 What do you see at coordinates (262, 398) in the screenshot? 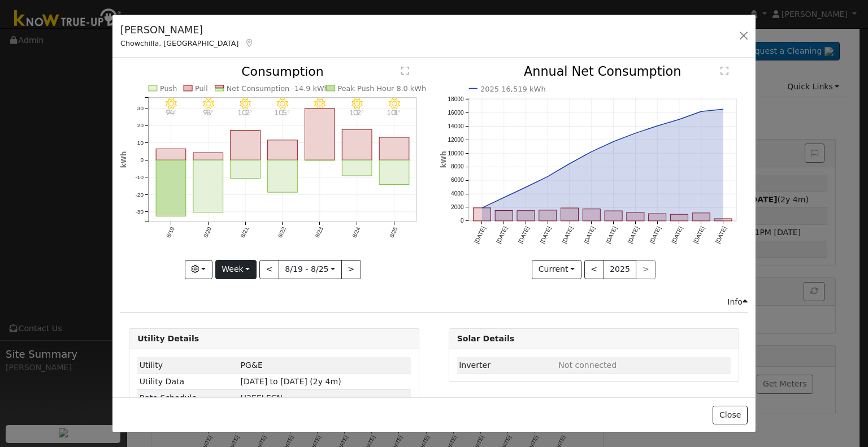
I see `span: T` at bounding box center [262, 398].